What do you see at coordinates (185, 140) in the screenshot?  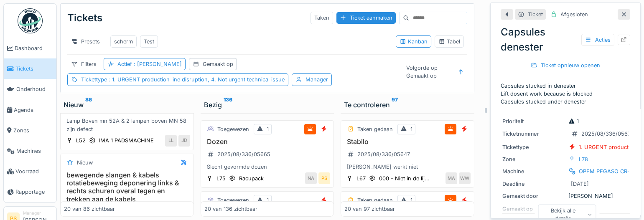 I see `div: JD` at bounding box center [185, 140].